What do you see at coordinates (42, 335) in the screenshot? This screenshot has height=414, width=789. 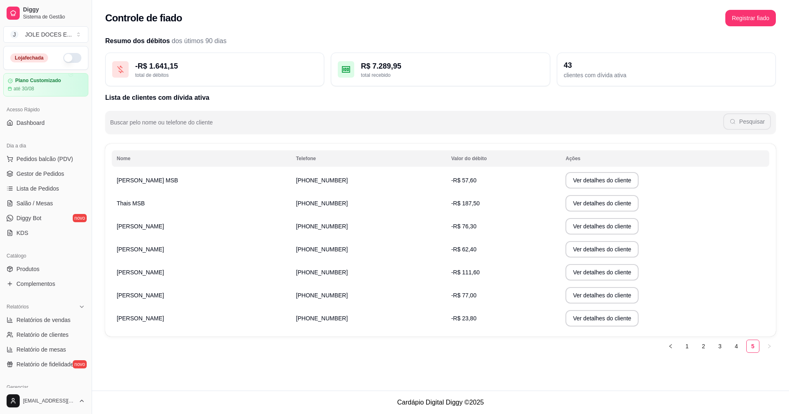 I see `span: Relatório de clientes` at bounding box center [42, 335].